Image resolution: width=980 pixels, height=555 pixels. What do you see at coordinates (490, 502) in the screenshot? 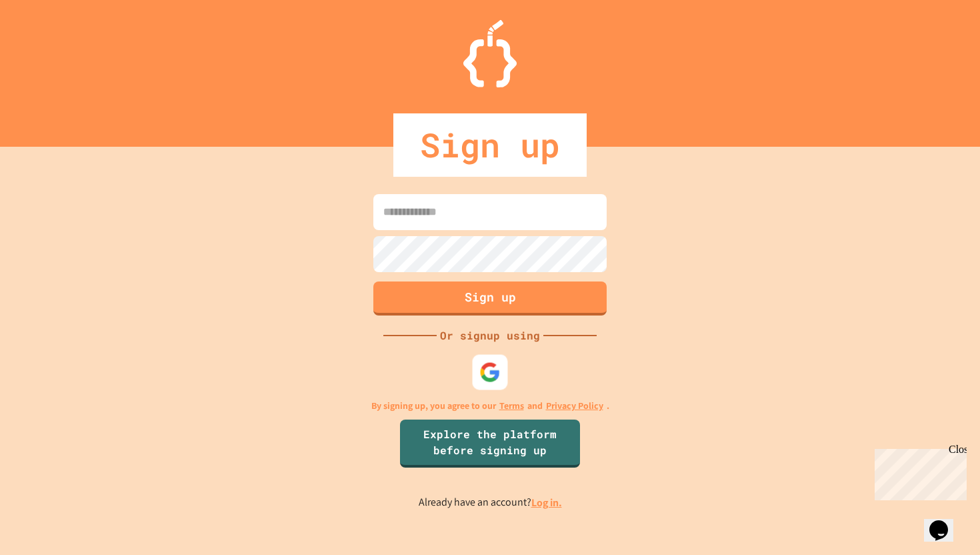
I see `p: Already have an account?` at bounding box center [490, 502].